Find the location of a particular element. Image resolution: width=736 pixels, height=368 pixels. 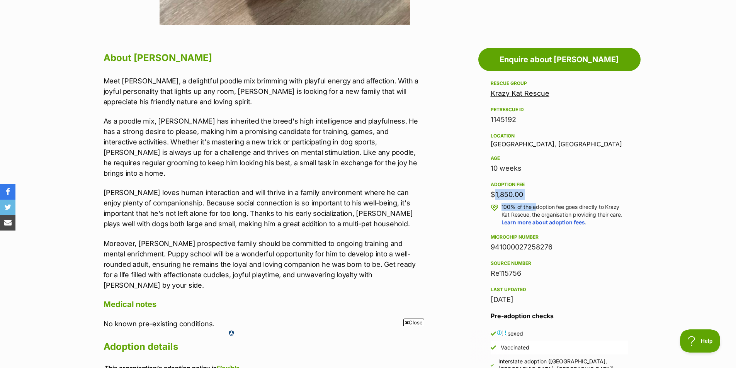

a: Krazy Kat Rescue is located at coordinates (520, 93).